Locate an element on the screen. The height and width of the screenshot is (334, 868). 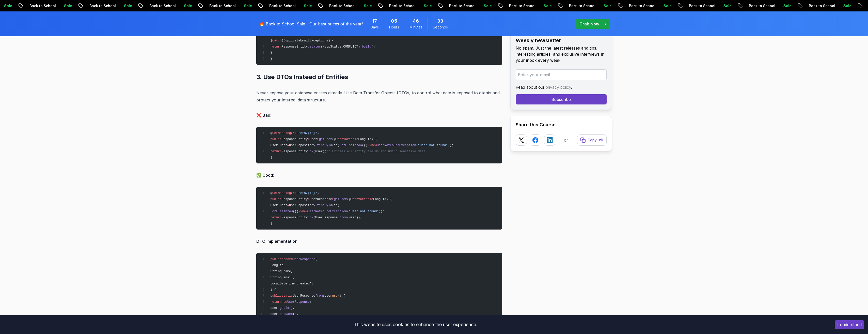
span: Seconds is located at coordinates (441, 27).